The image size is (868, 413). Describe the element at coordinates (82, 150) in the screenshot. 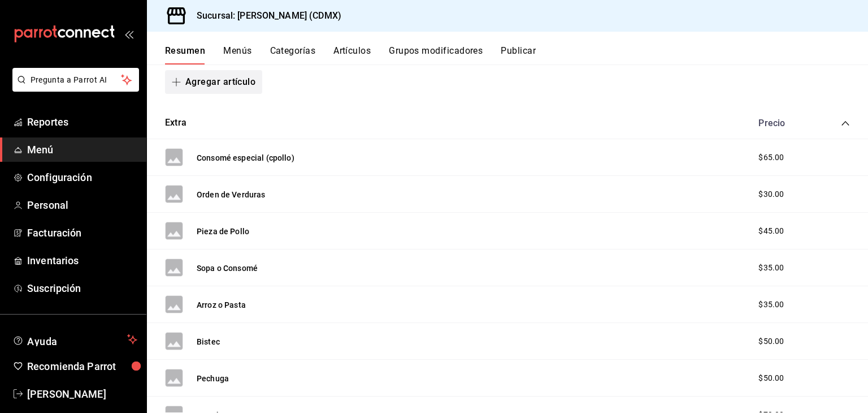

I see `span: Menú` at that location.